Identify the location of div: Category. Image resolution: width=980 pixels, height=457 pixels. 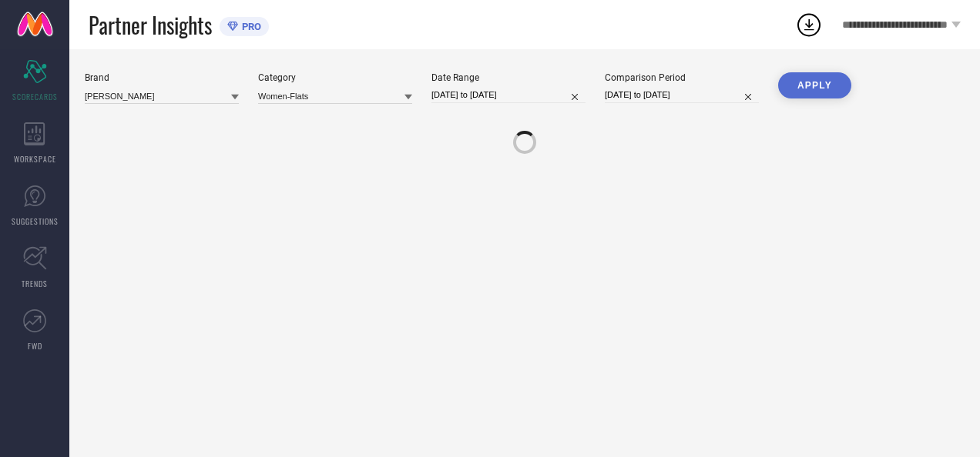
(335, 78).